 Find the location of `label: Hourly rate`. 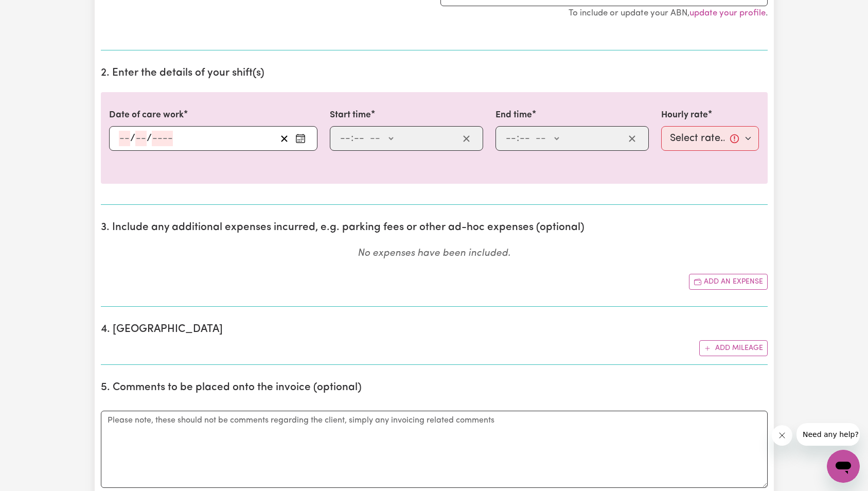

label: Hourly rate is located at coordinates (684, 115).